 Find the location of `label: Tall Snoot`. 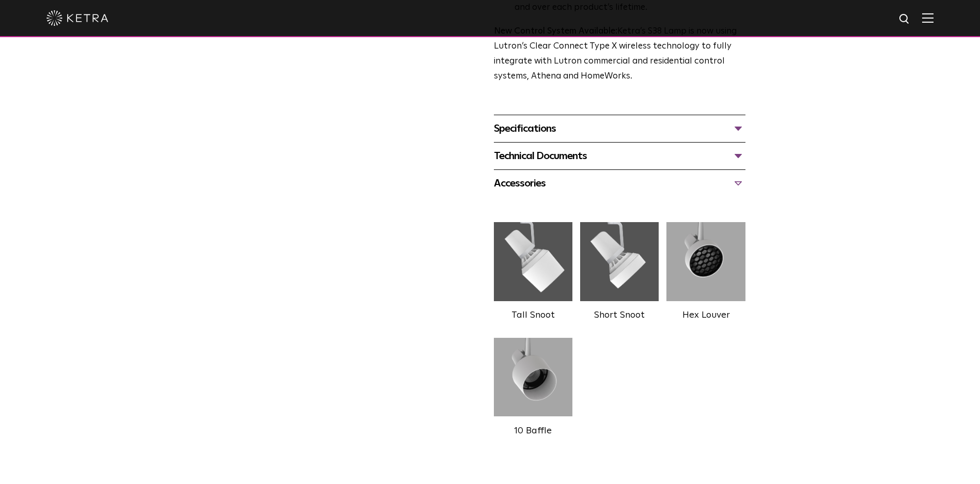

label: Tall Snoot is located at coordinates (533, 315).